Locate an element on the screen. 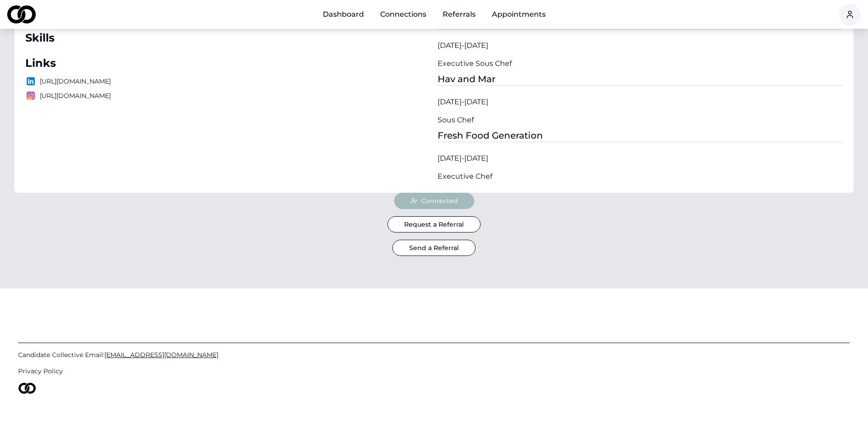 The image size is (868, 437). div: Executive Sous Chef is located at coordinates (640, 64).